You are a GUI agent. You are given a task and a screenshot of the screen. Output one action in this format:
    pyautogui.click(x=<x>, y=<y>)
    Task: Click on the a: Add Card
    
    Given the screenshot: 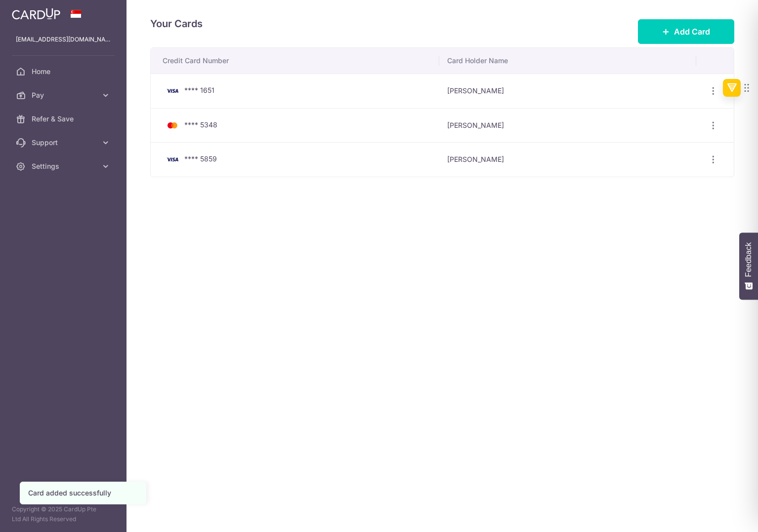 What is the action you would take?
    pyautogui.click(x=686, y=32)
    